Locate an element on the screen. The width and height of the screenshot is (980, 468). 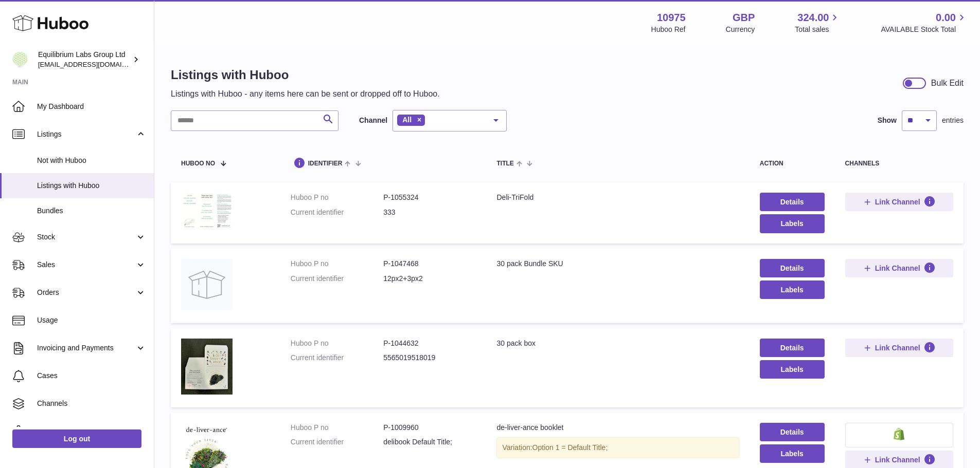
div: Huboo Ref is located at coordinates (668, 29).